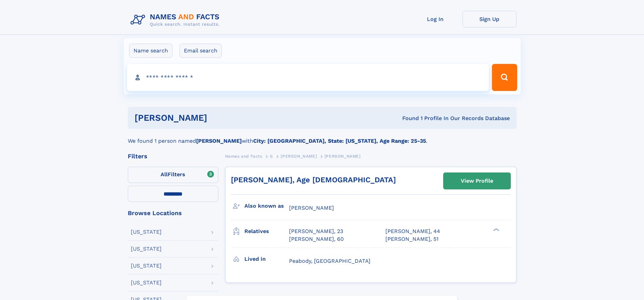 This screenshot has height=300, width=644. I want to click on span: All, so click(164, 174).